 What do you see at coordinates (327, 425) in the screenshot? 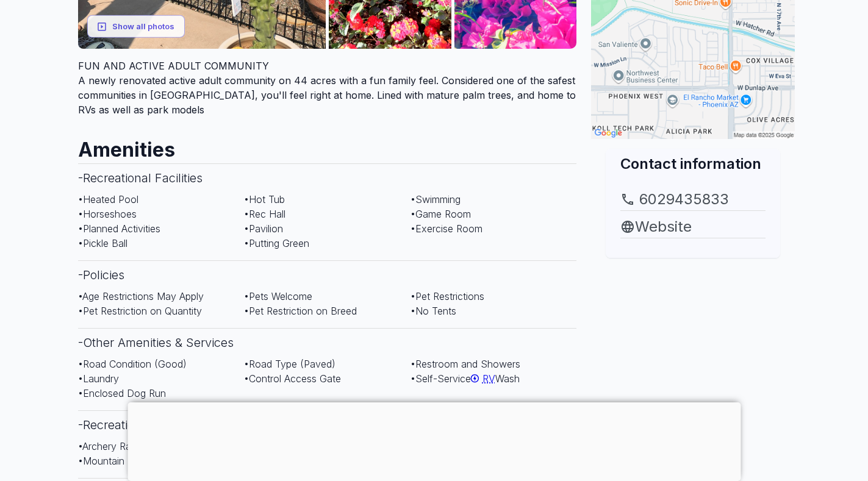
I see `h3: - Recreation Nearby (within 10 miles)` at bounding box center [327, 425].